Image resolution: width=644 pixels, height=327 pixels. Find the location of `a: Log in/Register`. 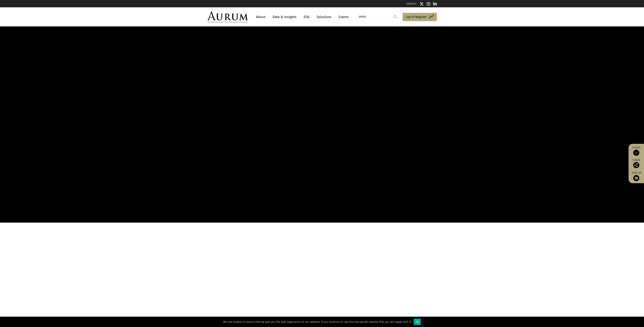

a: Log in/Register is located at coordinates (420, 17).